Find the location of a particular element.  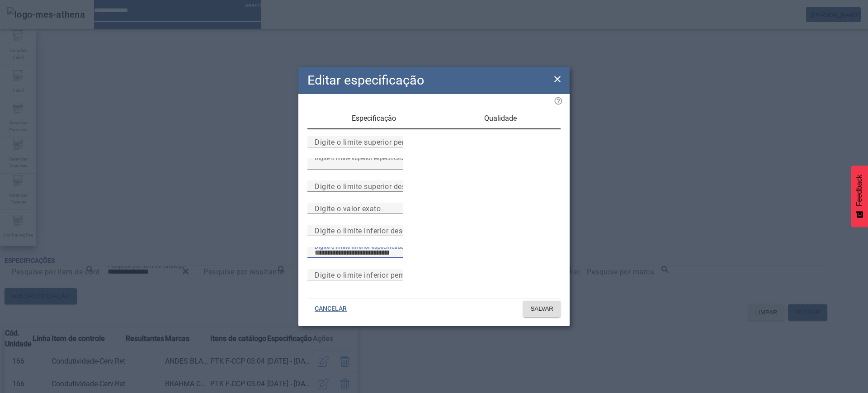

mat-label: Digite o limite inferior permitido is located at coordinates (368, 274).